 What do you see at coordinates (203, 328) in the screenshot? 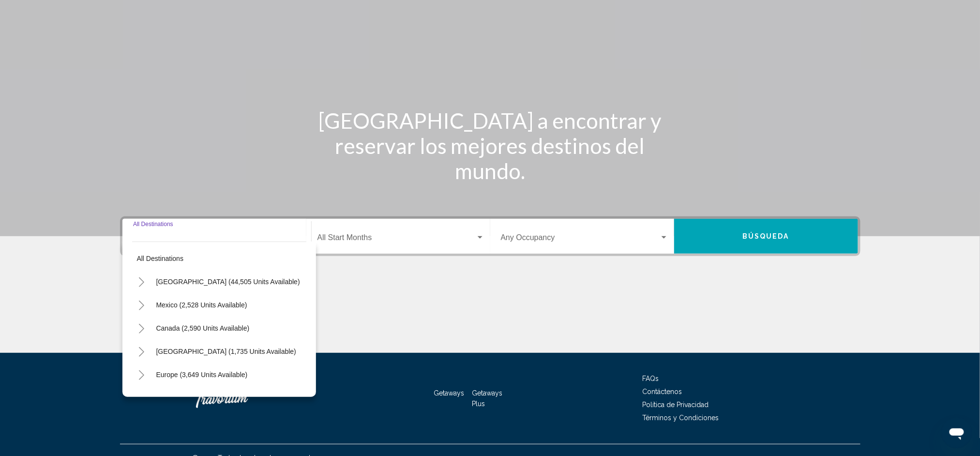
I see `button: Canada (2,590 units available)` at bounding box center [203, 328].